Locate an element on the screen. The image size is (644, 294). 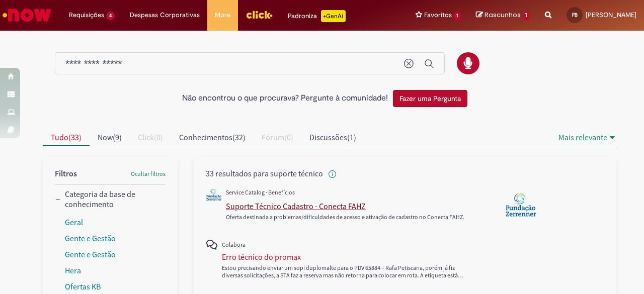
div: Padroniza is located at coordinates (317, 16).